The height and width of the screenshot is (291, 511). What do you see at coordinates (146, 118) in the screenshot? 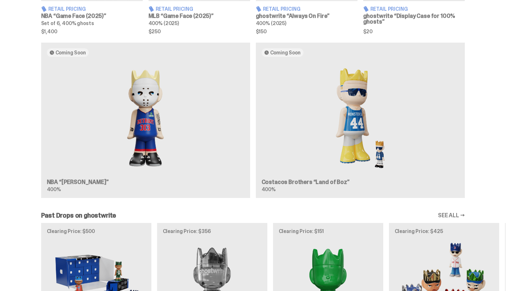
I see `img: Eminem` at bounding box center [146, 118].